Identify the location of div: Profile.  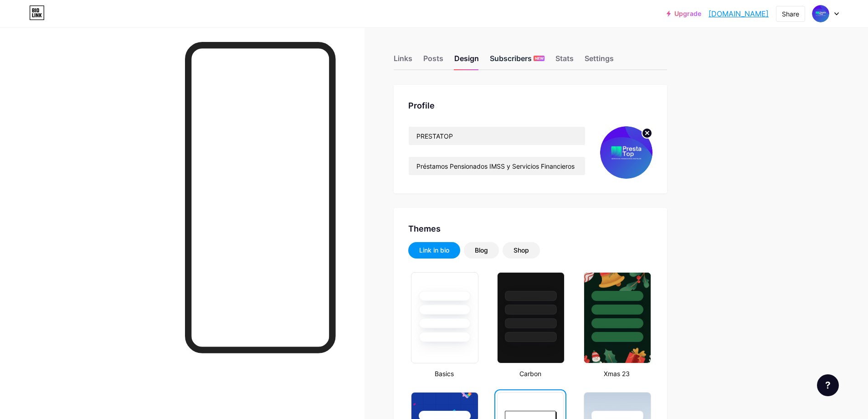
(530, 105).